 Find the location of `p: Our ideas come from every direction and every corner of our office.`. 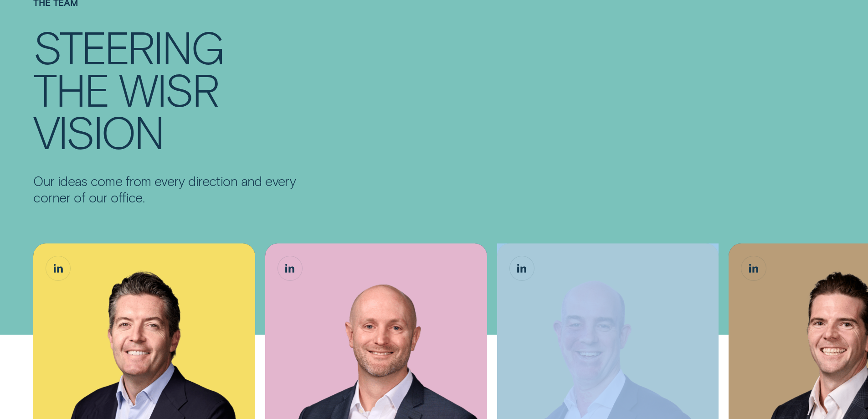

p: Our ideas come from every direction and every corner of our office. is located at coordinates (165, 189).